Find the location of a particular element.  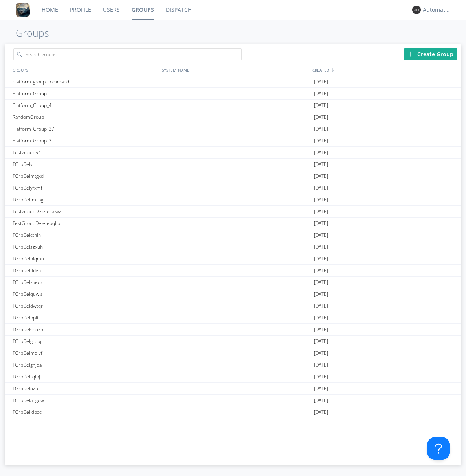

div: Platform_Group_4 is located at coordinates (85, 105).